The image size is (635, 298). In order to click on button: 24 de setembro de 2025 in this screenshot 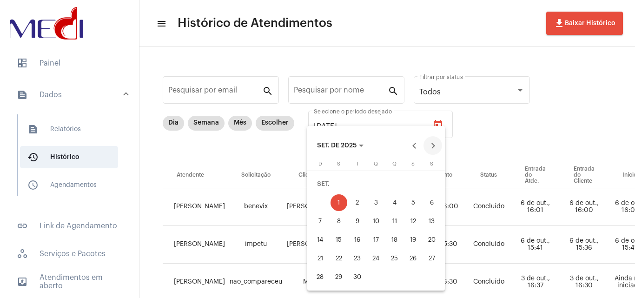, I will do `click(376, 259)`.